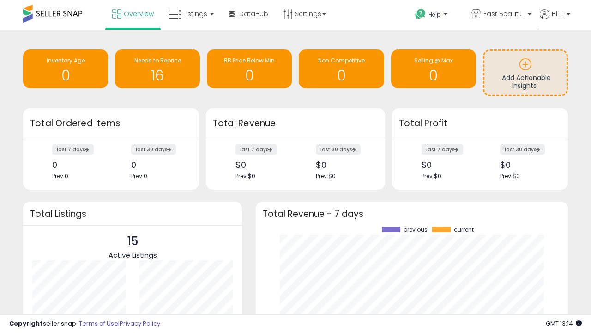 Image resolution: width=591 pixels, height=333 pixels. Describe the element at coordinates (420, 14) in the screenshot. I see `i: Get Help` at that location.